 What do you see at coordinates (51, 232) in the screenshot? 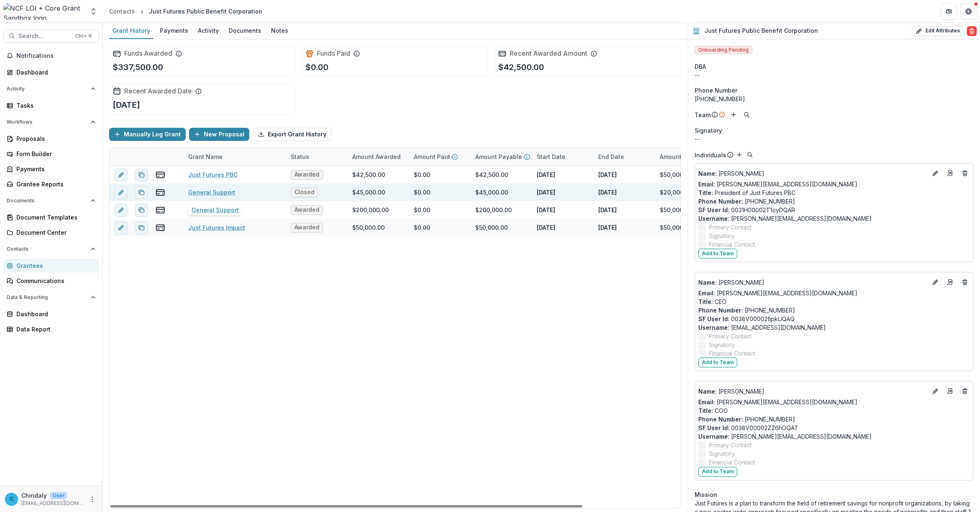
I see `a: Document Center` at bounding box center [51, 232].